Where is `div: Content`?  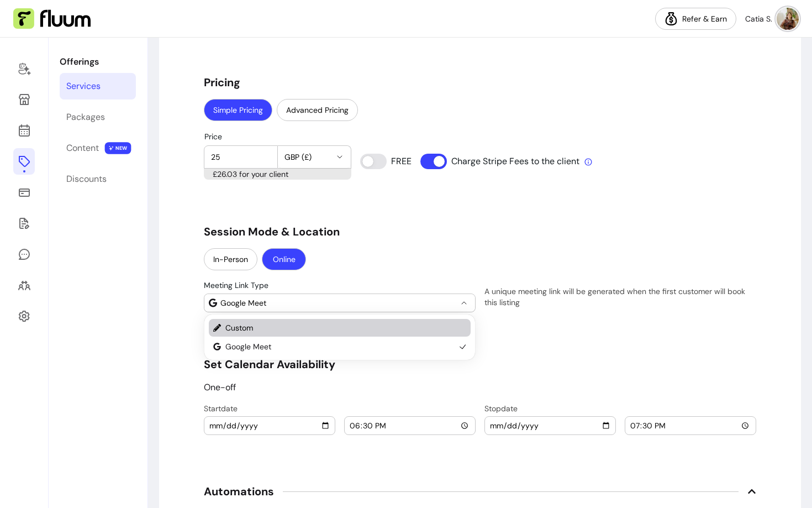 div: Content is located at coordinates (82, 148).